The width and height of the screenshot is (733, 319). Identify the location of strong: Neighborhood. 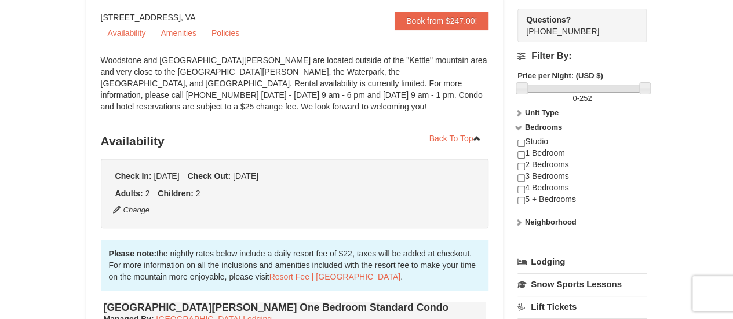
(550, 222).